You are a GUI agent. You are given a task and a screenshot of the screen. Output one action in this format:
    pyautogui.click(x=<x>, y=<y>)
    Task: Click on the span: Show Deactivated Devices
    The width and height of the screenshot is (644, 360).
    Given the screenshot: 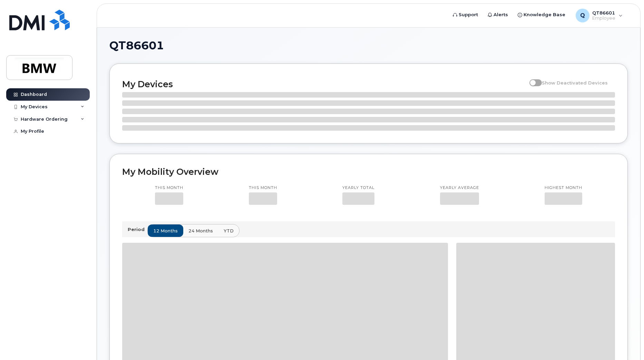 What is the action you would take?
    pyautogui.click(x=574, y=83)
    